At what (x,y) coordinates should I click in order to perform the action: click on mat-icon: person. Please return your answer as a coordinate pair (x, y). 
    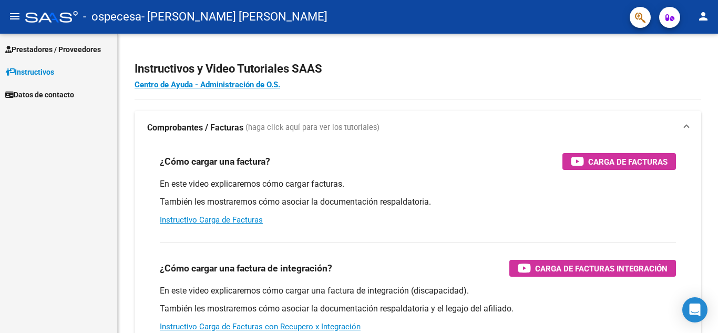
    Looking at the image, I should click on (703, 16).